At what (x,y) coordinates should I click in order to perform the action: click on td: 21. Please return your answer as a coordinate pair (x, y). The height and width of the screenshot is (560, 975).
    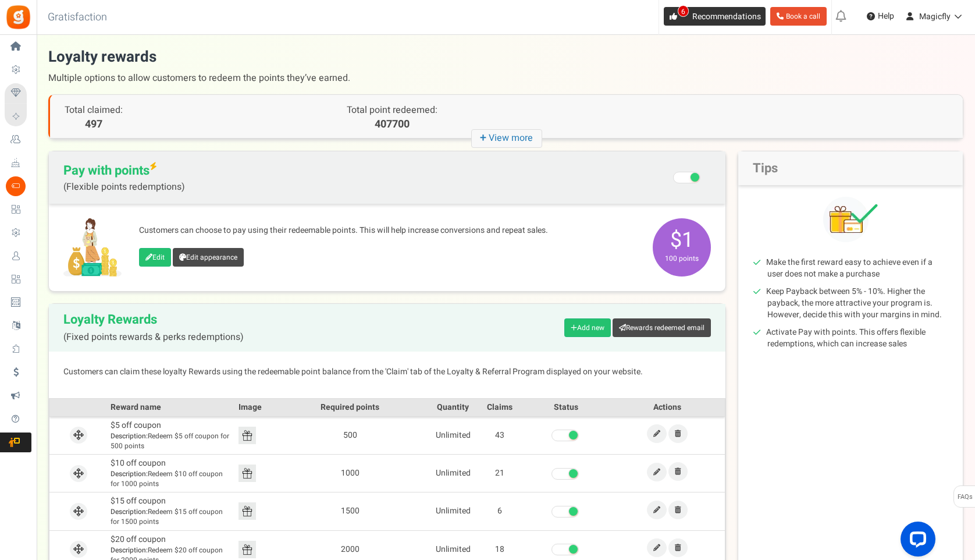
    Looking at the image, I should click on (500, 473).